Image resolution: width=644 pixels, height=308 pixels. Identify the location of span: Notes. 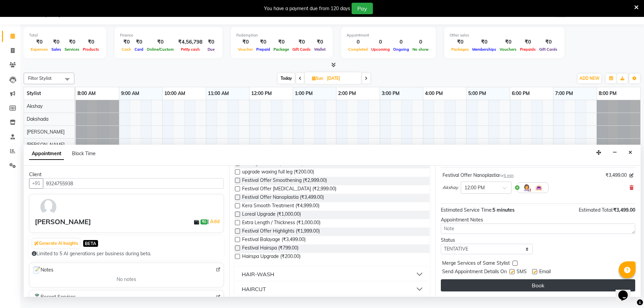
(43, 270).